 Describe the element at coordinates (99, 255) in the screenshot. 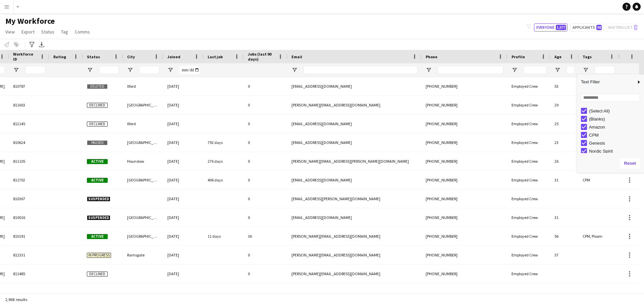

I see `span: In progress` at that location.